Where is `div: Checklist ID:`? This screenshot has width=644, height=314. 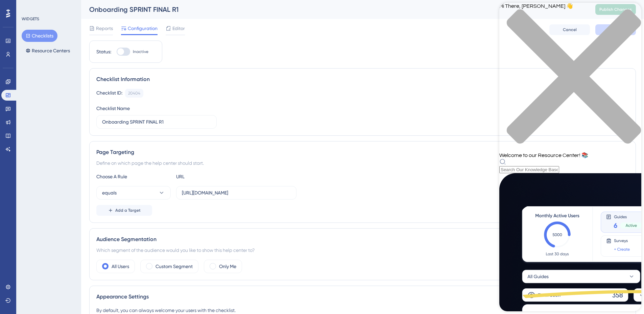
div: Checklist ID: is located at coordinates (109, 93).